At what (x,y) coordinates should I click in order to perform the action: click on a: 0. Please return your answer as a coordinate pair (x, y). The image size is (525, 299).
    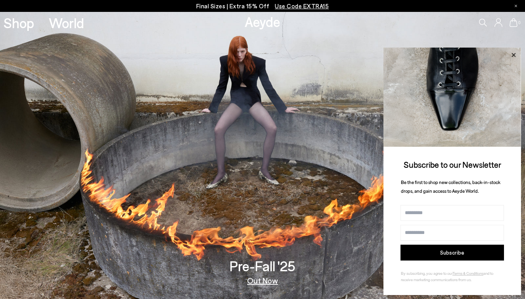
    Looking at the image, I should click on (514, 23).